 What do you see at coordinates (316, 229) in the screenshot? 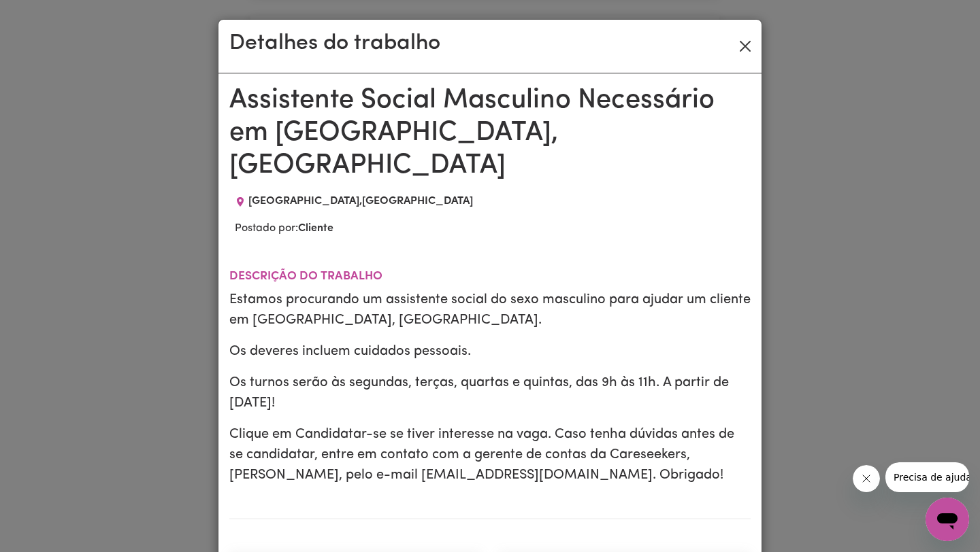
I see `font: Cliente` at bounding box center [316, 229].